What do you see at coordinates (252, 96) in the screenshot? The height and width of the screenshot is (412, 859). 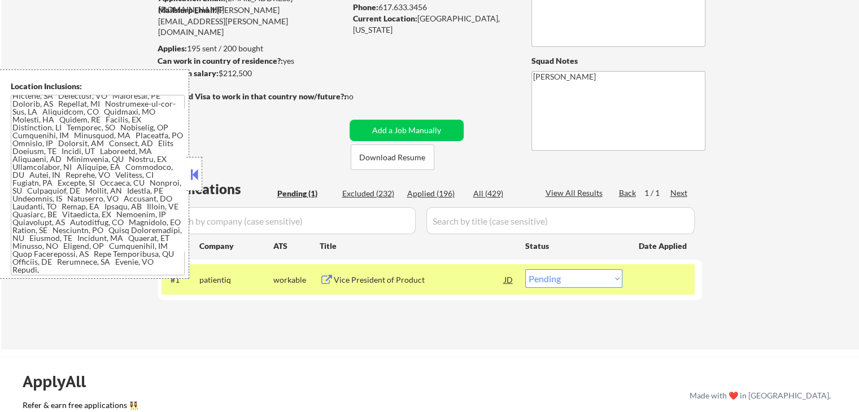 I see `strong: Will need Visa to work in that country now/future?:` at bounding box center [252, 96].